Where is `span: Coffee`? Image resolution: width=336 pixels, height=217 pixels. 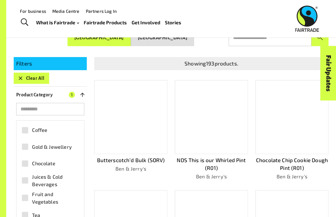
span: Coffee is located at coordinates (40, 130).